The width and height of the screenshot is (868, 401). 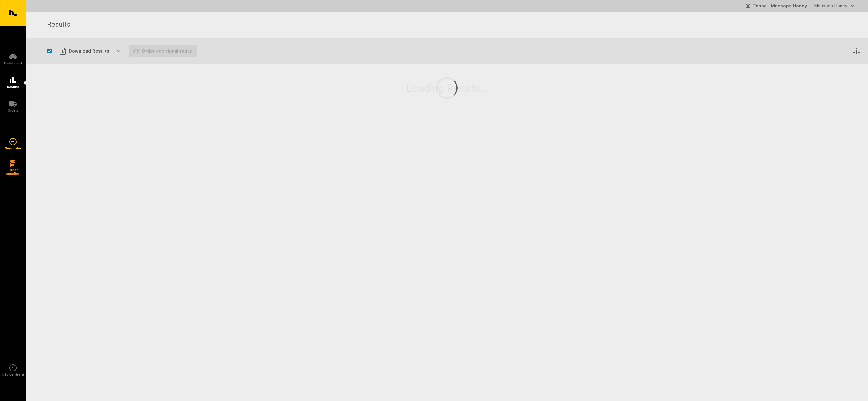 What do you see at coordinates (13, 172) in the screenshot?
I see `h5: Order supplies` at bounding box center [13, 172].